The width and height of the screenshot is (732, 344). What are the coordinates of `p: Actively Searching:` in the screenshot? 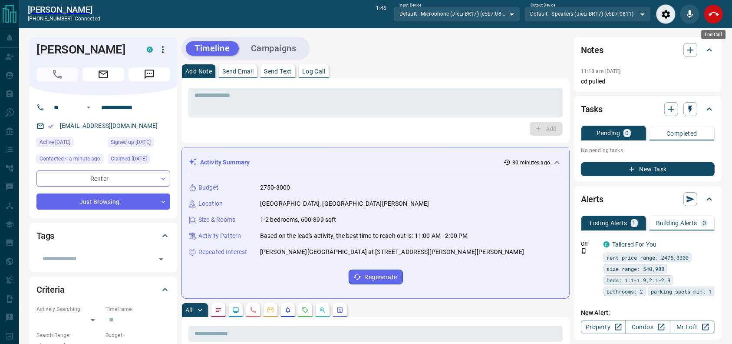 It's located at (69, 309).